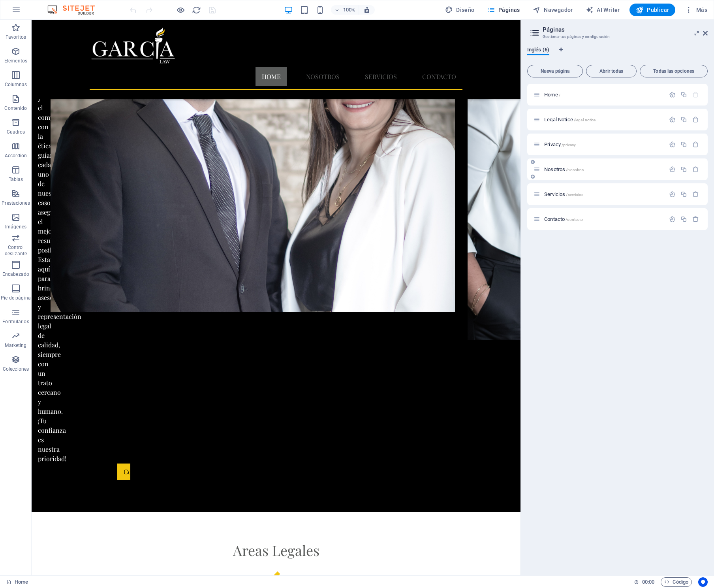 The width and height of the screenshot is (714, 588). Describe the element at coordinates (674, 71) in the screenshot. I see `span: Todas las opciones` at that location.